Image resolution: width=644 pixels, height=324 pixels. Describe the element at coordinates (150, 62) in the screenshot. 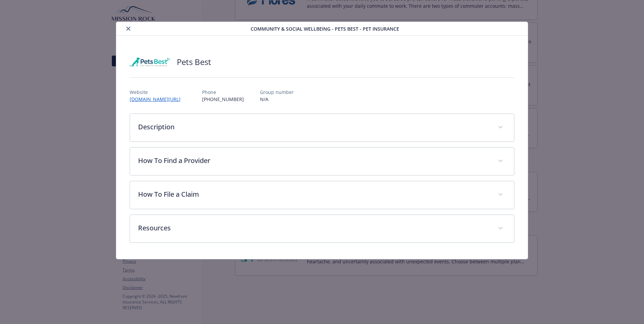

I see `img: Pets Best Insurance Services` at that location.